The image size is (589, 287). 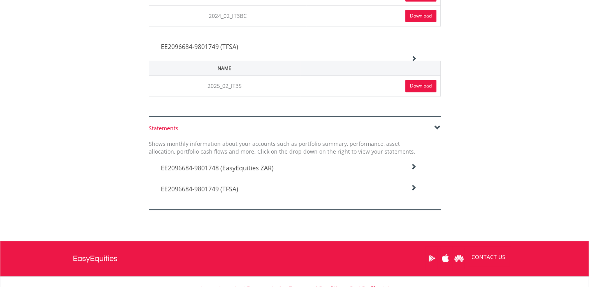 I want to click on div: Statements, so click(x=295, y=128).